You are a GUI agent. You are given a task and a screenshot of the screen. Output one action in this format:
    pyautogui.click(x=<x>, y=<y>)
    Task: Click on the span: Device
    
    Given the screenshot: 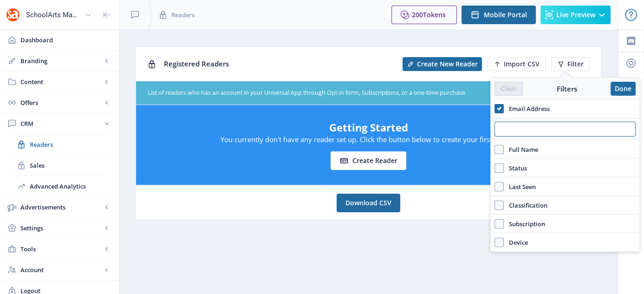 What is the action you would take?
    pyautogui.click(x=516, y=242)
    